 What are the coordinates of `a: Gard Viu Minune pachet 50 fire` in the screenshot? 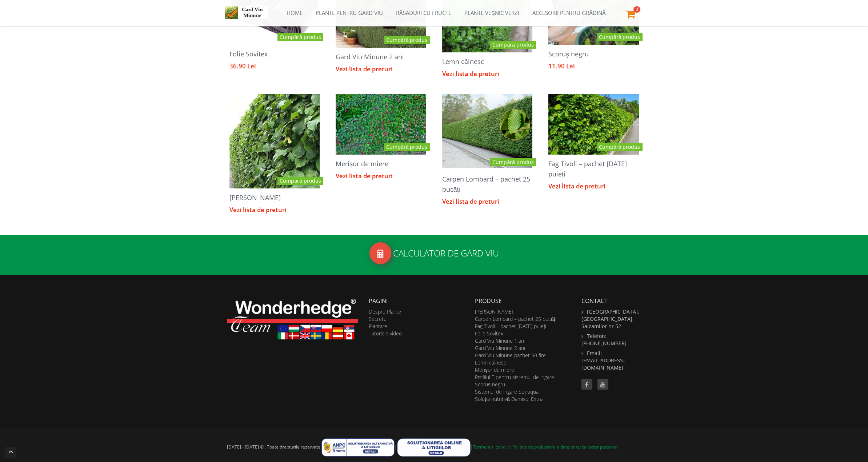 It's located at (510, 356).